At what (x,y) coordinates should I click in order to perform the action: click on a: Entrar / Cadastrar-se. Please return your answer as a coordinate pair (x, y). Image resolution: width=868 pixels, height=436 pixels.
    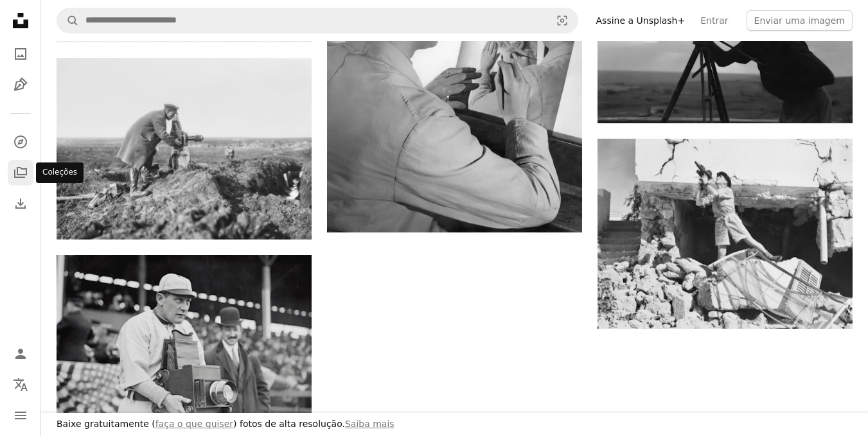
    Looking at the image, I should click on (20, 354).